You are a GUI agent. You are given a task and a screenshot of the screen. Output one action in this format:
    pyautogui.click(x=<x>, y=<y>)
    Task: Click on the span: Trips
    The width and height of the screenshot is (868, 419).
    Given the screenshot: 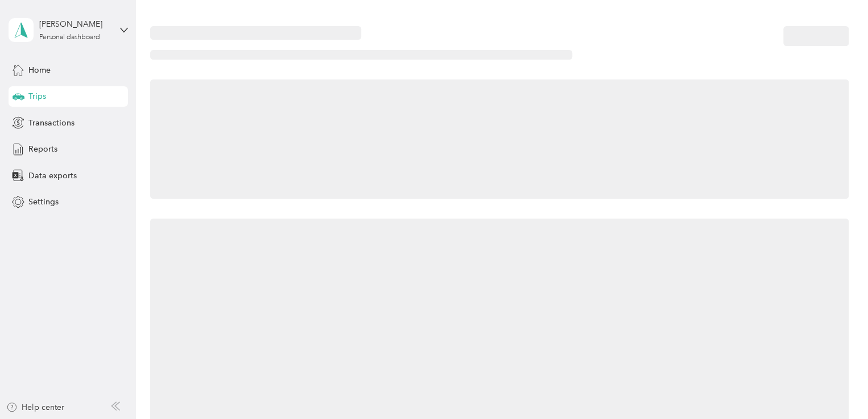 What is the action you would take?
    pyautogui.click(x=37, y=96)
    